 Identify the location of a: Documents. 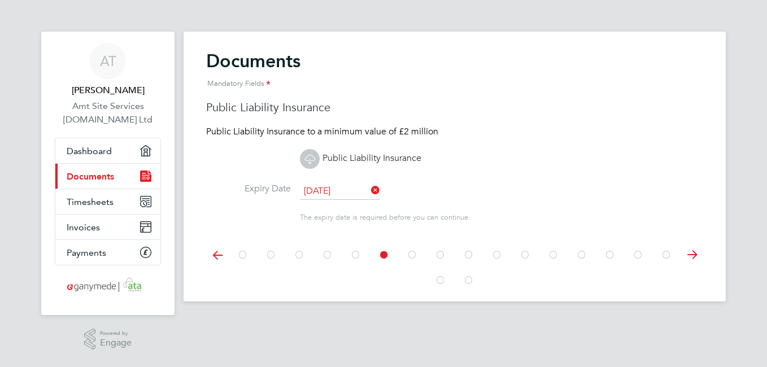
(108, 176).